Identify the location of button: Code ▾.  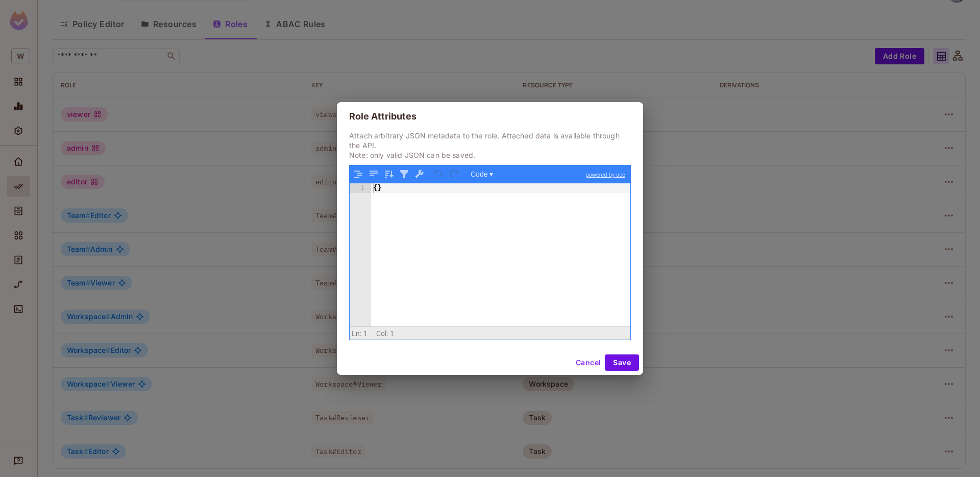
(481, 174).